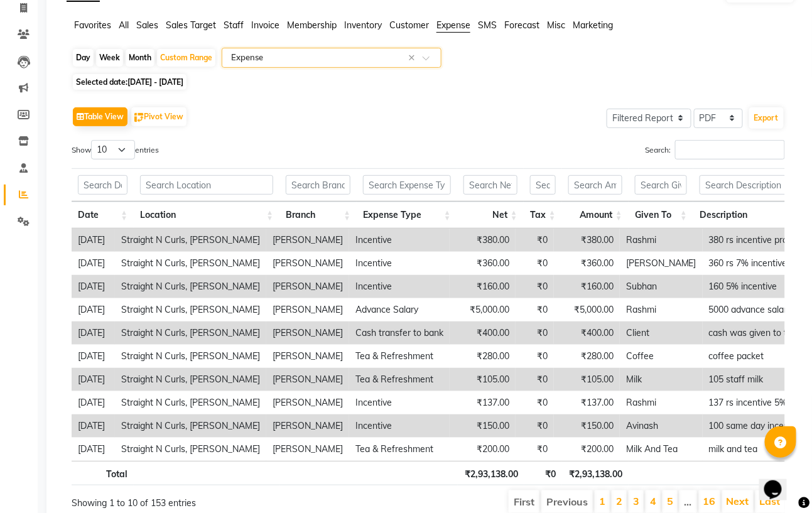 The width and height of the screenshot is (812, 513). I want to click on td: Coffee, so click(661, 356).